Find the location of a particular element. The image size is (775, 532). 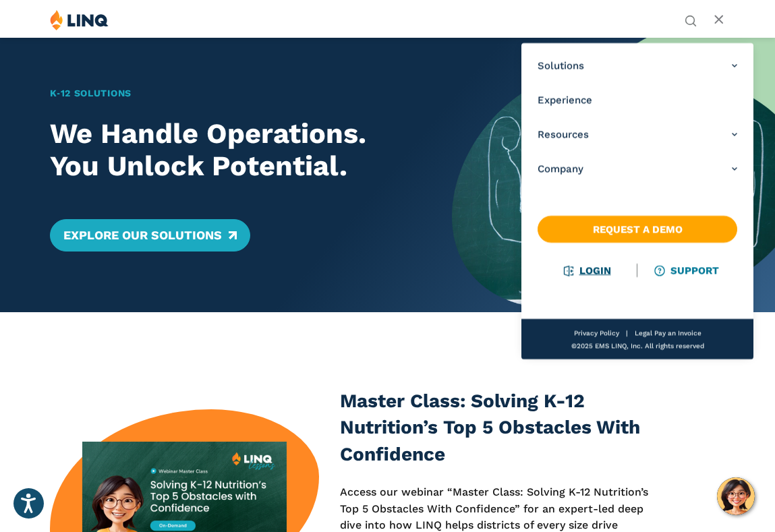

button: Hello, have a question? Let’s chat. is located at coordinates (736, 496).